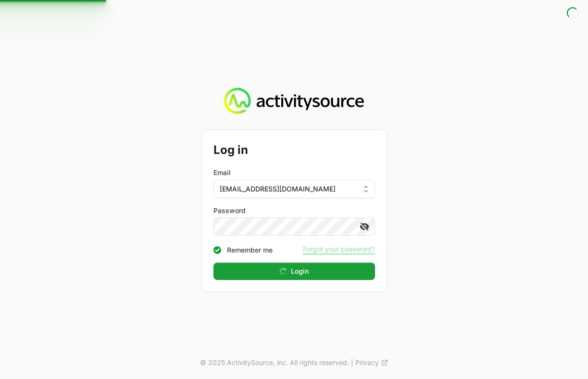  I want to click on a: Privacy, so click(372, 362).